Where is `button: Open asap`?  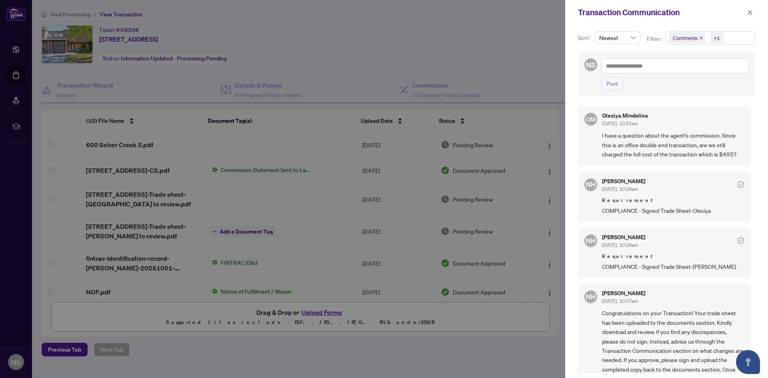 button: Open asap is located at coordinates (748, 362).